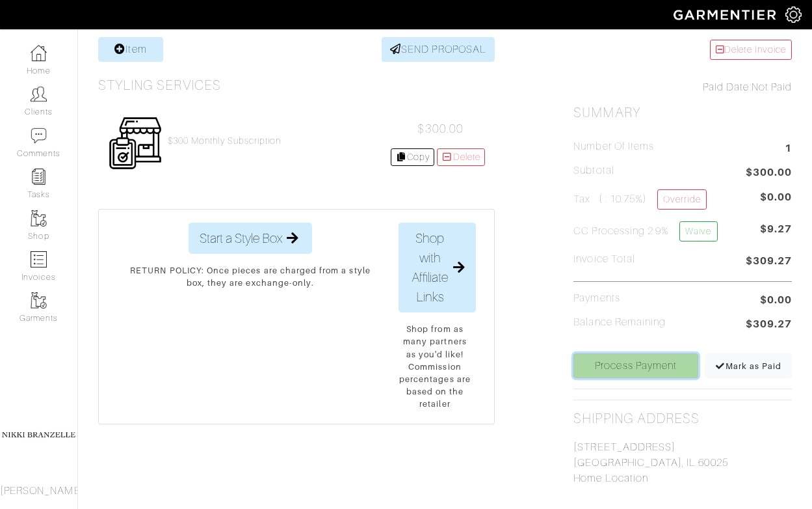 The width and height of the screenshot is (812, 509). I want to click on span: Shop with Affiliate Links, so click(430, 267).